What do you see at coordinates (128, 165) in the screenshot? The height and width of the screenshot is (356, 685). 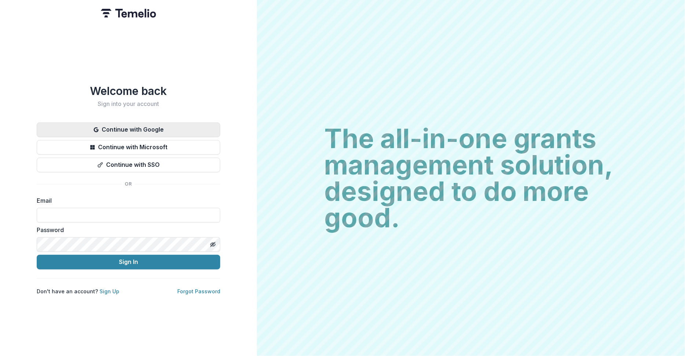 I see `button: Continue with SSO` at bounding box center [128, 165].